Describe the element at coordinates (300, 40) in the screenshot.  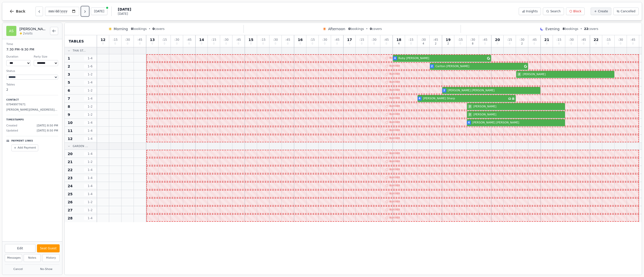
I see `span: 16` at that location.